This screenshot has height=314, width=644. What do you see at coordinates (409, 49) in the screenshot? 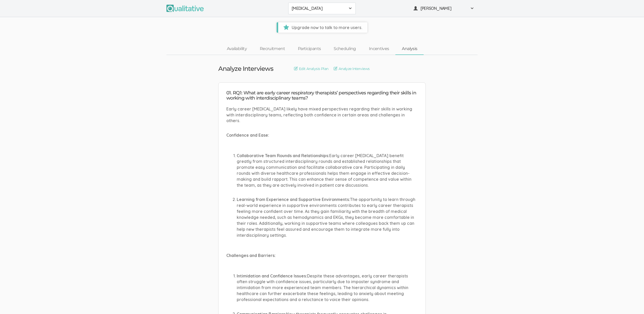
I see `a: Analysis` at bounding box center [409, 49].